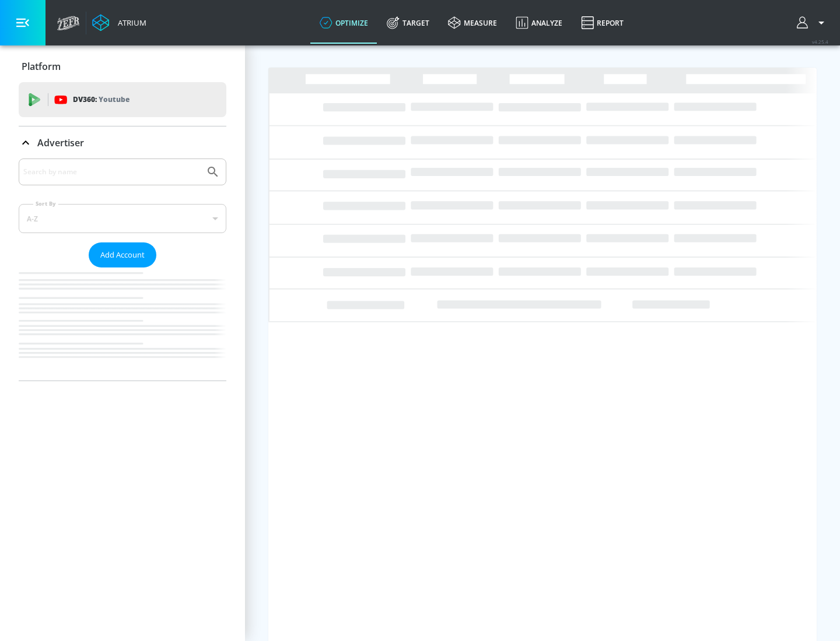 The height and width of the screenshot is (641, 840). What do you see at coordinates (129, 23) in the screenshot?
I see `div: Atrium` at bounding box center [129, 23].